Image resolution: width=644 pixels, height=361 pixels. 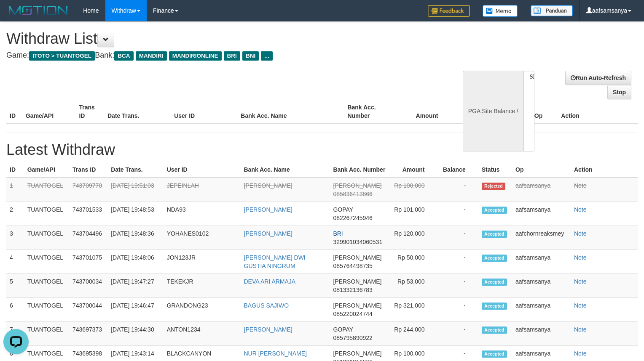 I want to click on button: Open LiveChat chat widget, so click(x=16, y=16).